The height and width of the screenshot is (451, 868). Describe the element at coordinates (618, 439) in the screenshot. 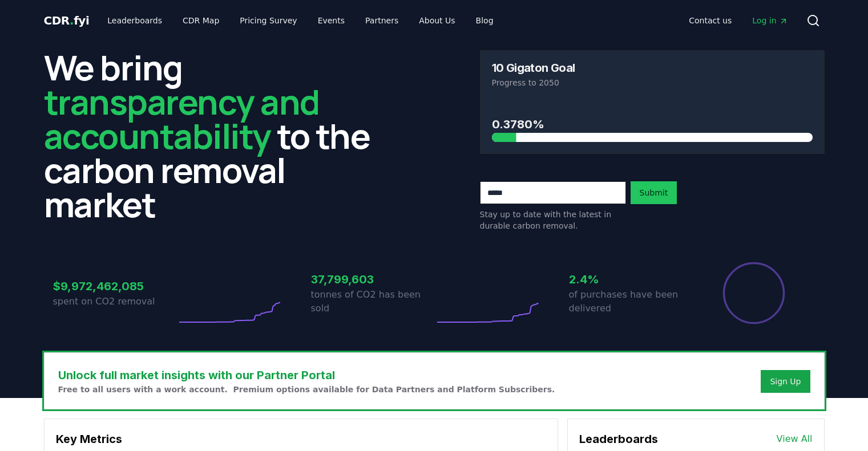

I see `h3: Leaderboards` at that location.